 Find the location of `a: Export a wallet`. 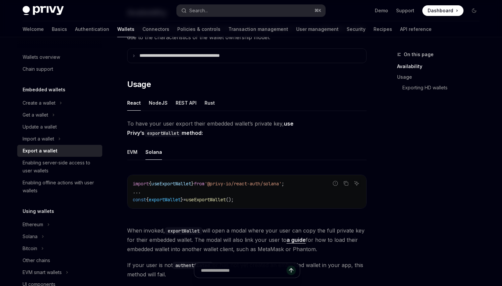

a: Export a wallet is located at coordinates (60, 151).